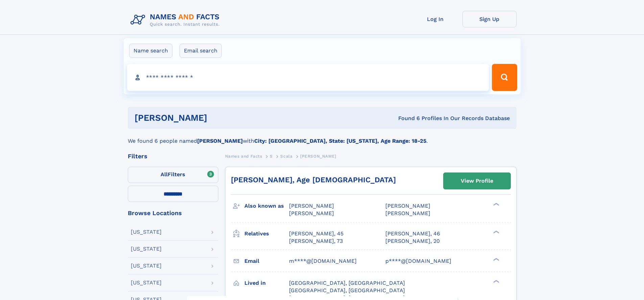  Describe the element at coordinates (406, 118) in the screenshot. I see `div: Found 6 Profiles In Our Records Database` at that location.